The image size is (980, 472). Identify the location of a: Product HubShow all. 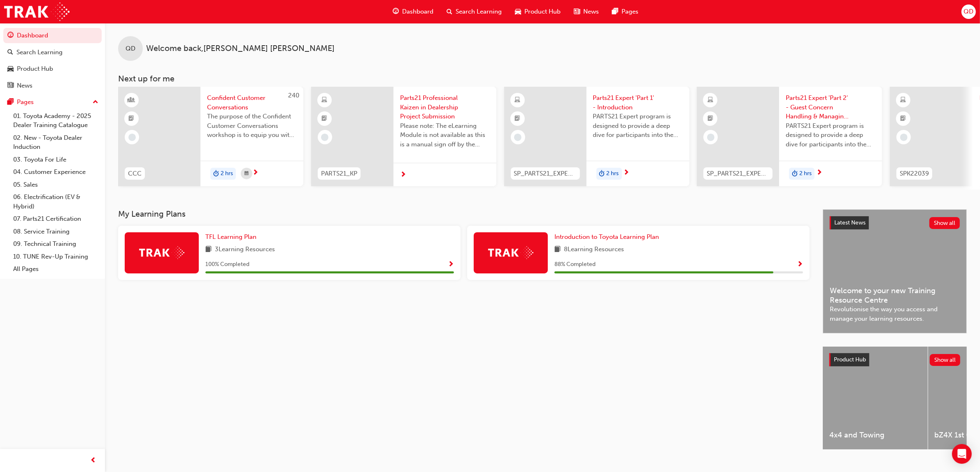
(895, 360).